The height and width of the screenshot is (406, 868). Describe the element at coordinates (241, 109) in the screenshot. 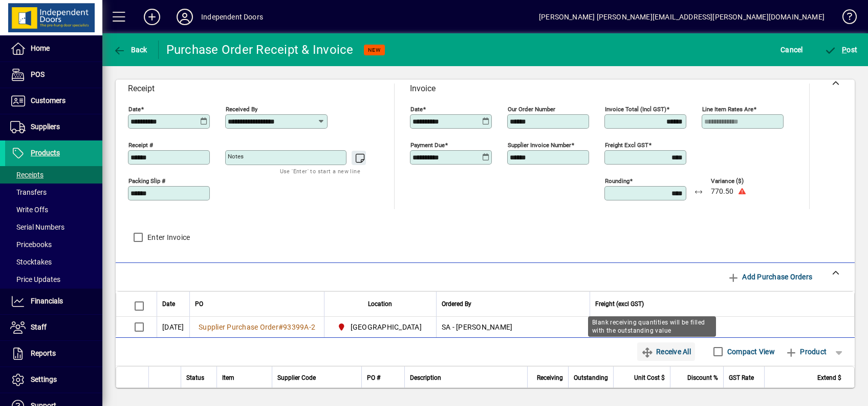

I see `mat-label: Received by` at that location.